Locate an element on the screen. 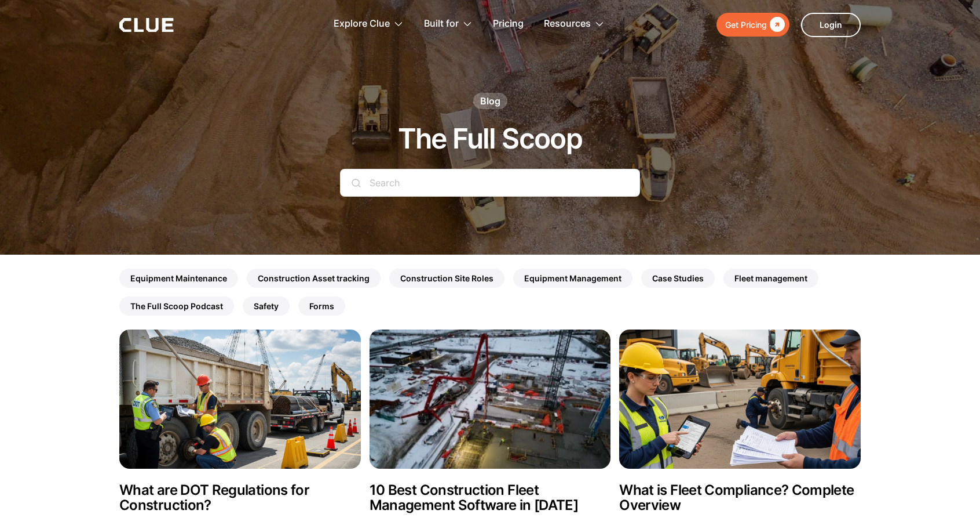  img: search icon is located at coordinates (356, 183).